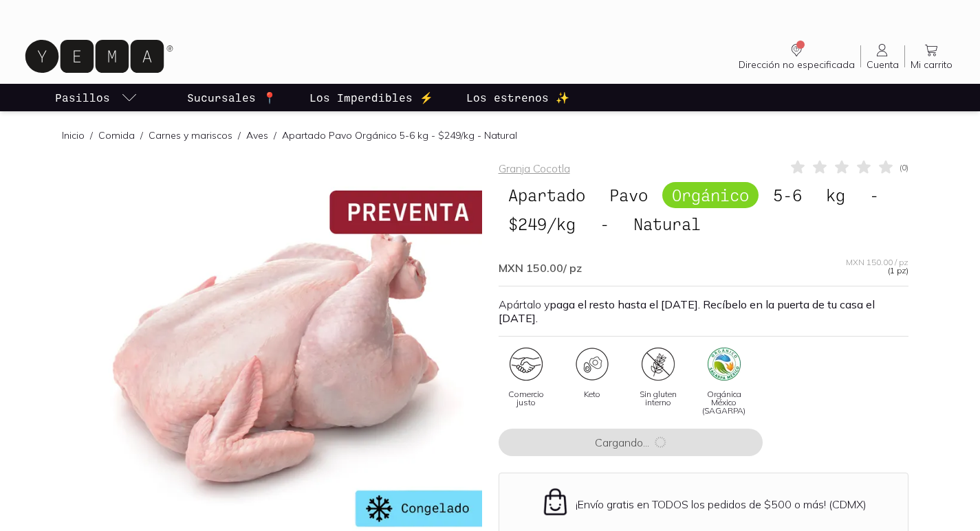 The height and width of the screenshot is (531, 980). What do you see at coordinates (232, 97) in the screenshot?
I see `a: Sucursales 📍` at bounding box center [232, 97].